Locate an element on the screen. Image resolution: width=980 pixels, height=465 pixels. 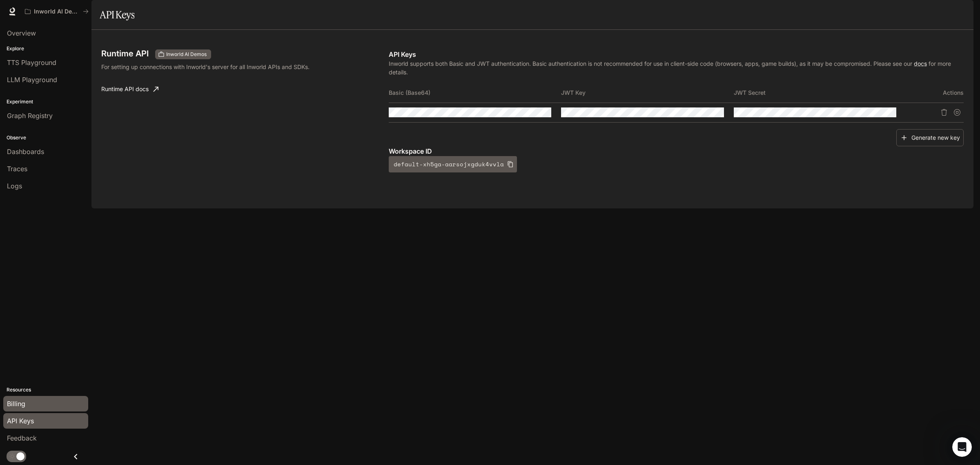
div: These keys will apply to your current workspace only is located at coordinates (183, 54).